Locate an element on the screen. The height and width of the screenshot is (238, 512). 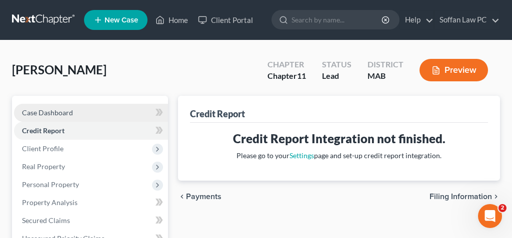
button: Preview is located at coordinates (453, 70).